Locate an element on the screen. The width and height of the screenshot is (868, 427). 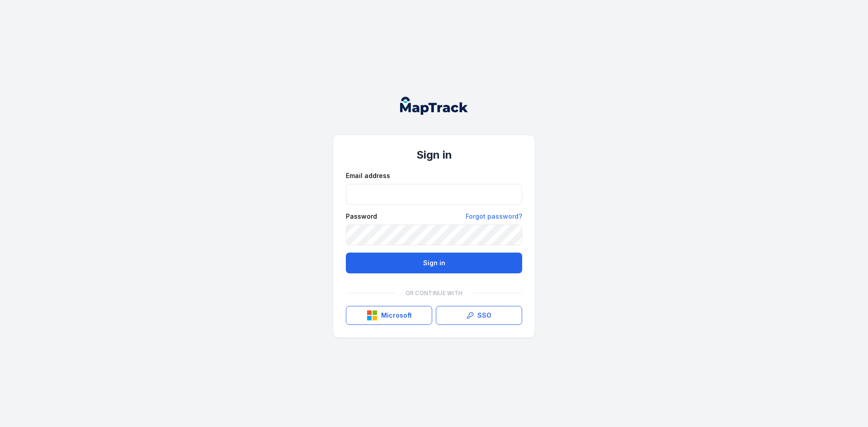
nav: Global is located at coordinates (434, 105).